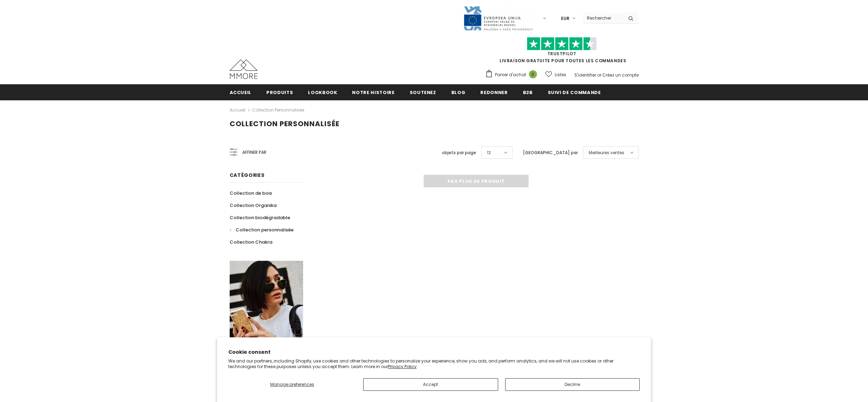 The width and height of the screenshot is (868, 402). Describe the element at coordinates (292, 385) in the screenshot. I see `button: Manage preferences` at that location.